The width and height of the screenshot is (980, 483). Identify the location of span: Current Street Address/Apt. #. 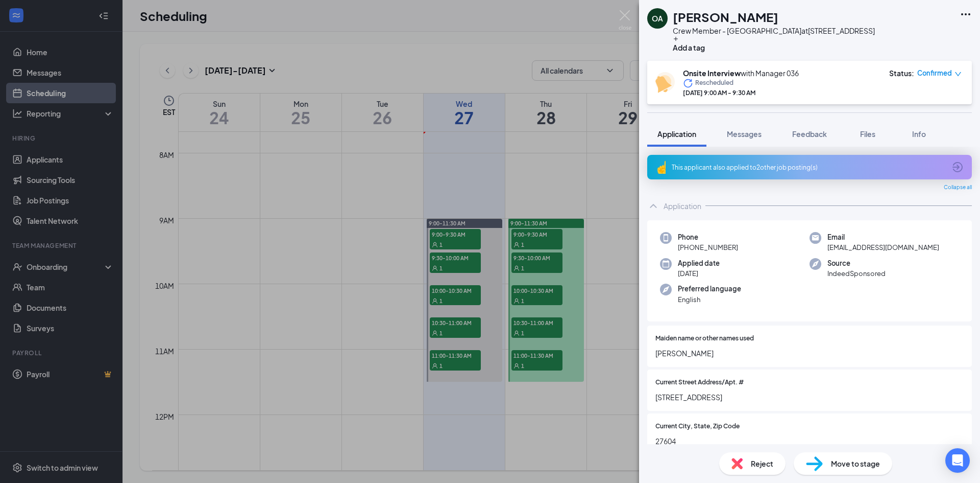
(699, 382).